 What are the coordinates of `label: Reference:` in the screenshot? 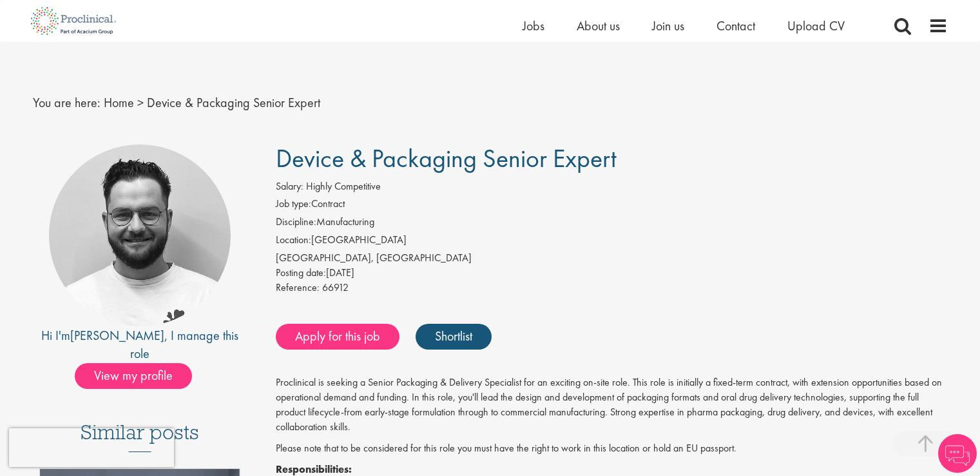 It's located at (298, 287).